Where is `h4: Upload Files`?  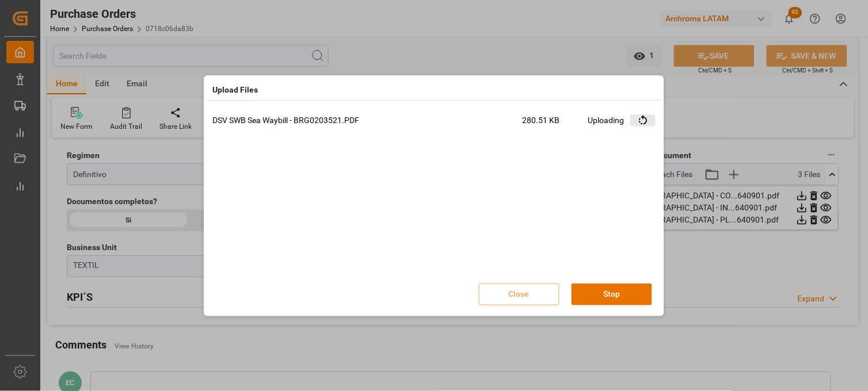
h4: Upload Files is located at coordinates (235, 90).